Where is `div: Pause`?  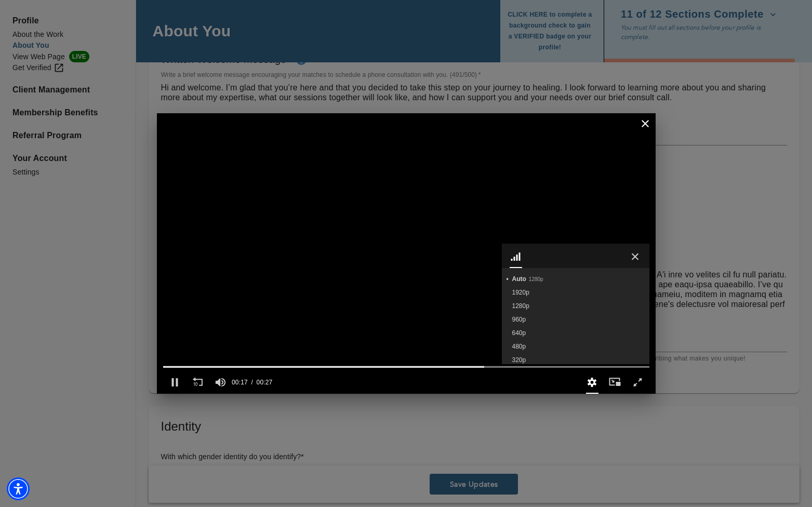 div: Pause is located at coordinates (175, 382).